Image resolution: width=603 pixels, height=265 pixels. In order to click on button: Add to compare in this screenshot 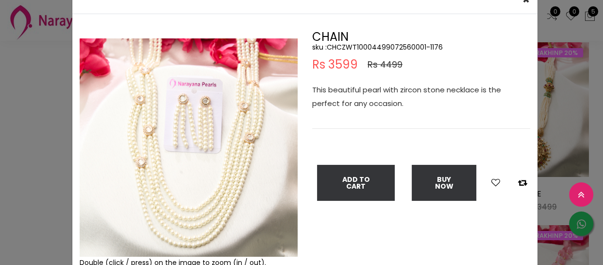, I will do `click(522, 183)`.